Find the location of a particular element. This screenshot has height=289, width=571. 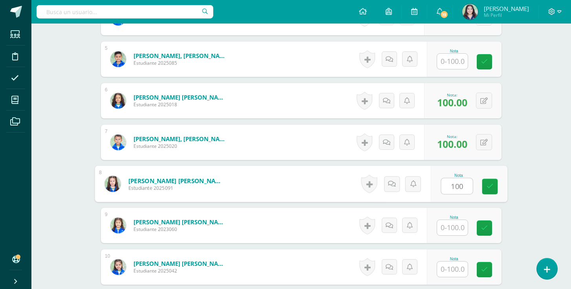

span: Estudiante 2023060 is located at coordinates (181, 229).